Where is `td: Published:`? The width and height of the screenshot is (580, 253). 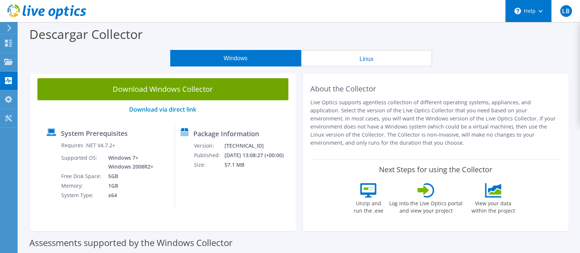
td: Published: is located at coordinates (209, 155).